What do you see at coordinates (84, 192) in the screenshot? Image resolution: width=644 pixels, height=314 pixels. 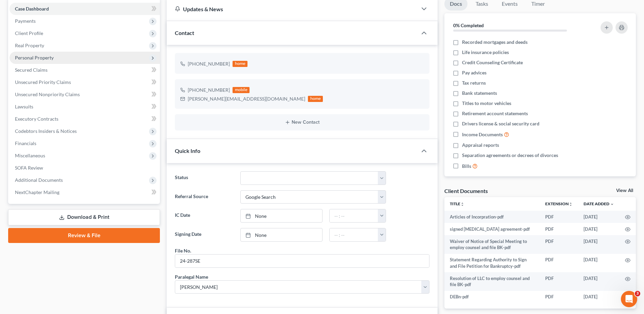 I see `a: NextChapter Mailing` at bounding box center [84, 192].